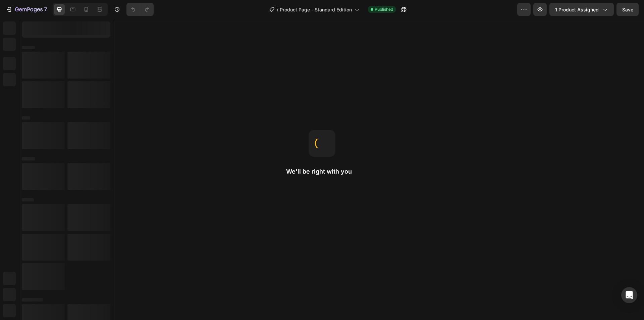  I want to click on button: Save, so click(628, 9).